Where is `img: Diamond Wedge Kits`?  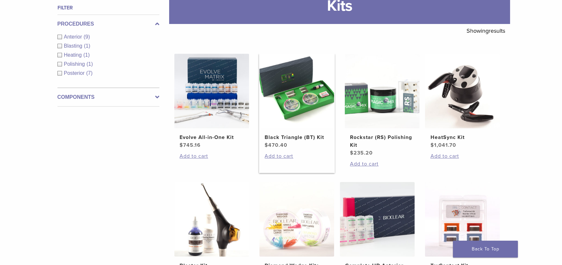 img: Diamond Wedge Kits is located at coordinates (297, 220).